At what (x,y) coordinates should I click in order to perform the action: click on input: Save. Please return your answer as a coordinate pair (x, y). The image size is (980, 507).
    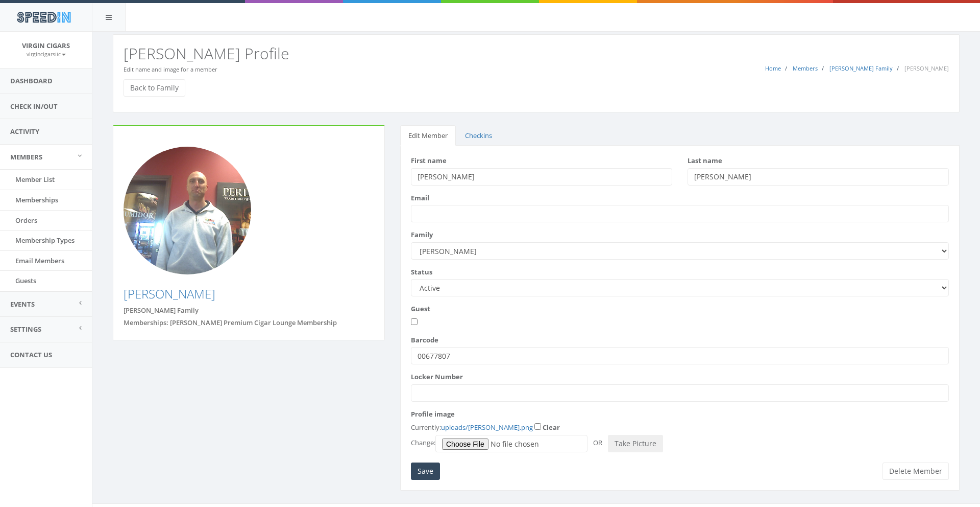
    Looking at the image, I should click on (425, 471).